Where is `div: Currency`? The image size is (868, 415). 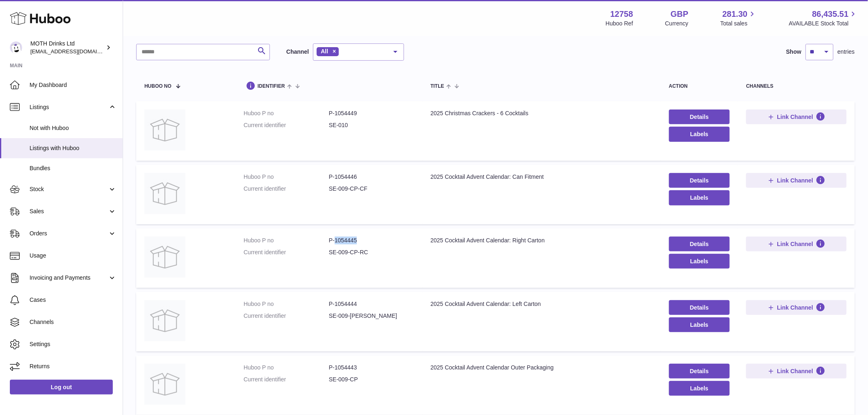 div: Currency is located at coordinates (677, 23).